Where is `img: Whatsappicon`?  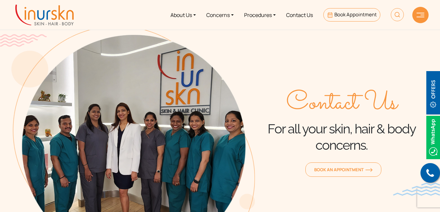 img: Whatsappicon is located at coordinates (433, 137).